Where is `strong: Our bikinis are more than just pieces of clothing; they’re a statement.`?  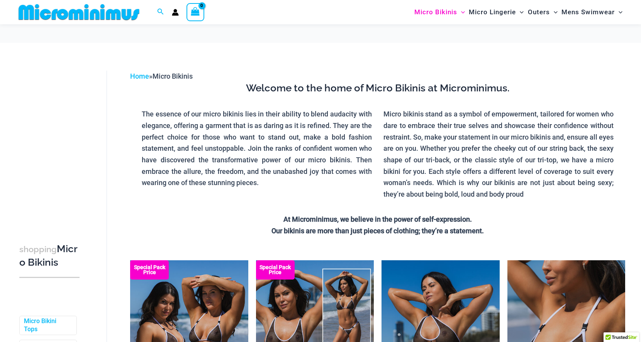 strong: Our bikinis are more than just pieces of clothing; they’re a statement. is located at coordinates (377, 231).